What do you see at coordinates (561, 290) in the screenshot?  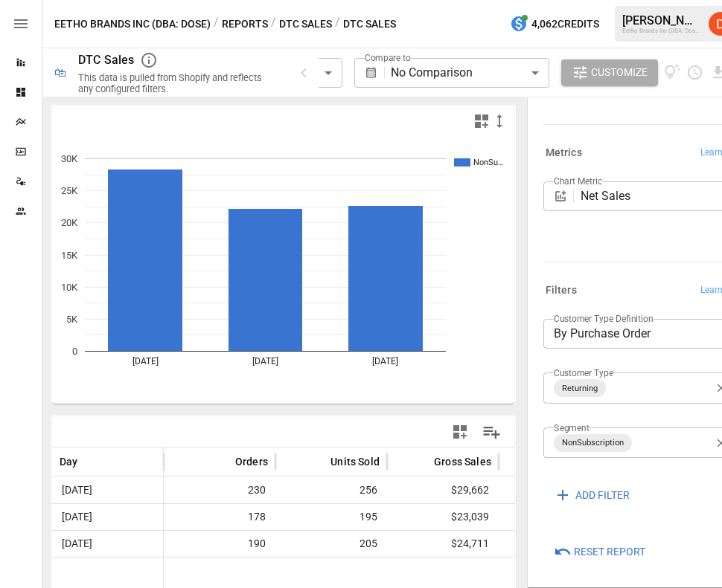 I see `h6: Filters` at bounding box center [561, 290].